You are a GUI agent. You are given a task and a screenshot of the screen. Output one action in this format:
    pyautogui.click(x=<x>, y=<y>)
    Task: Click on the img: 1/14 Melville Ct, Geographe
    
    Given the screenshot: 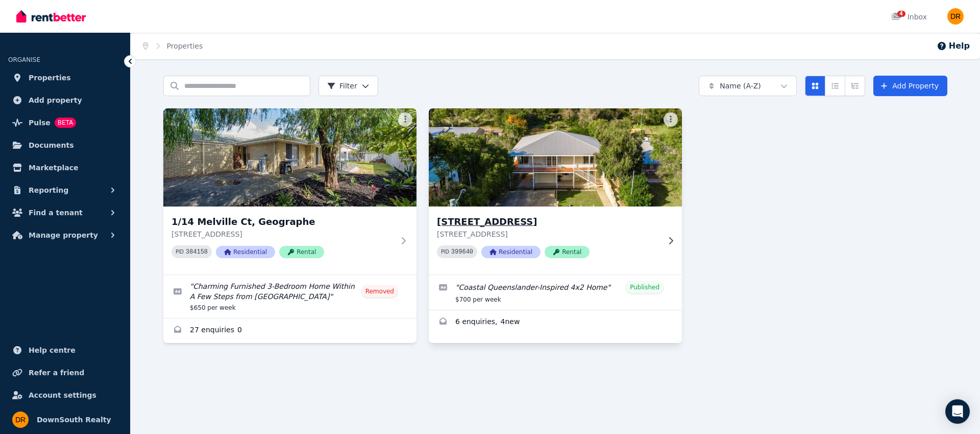 What is the action you would take?
    pyautogui.click(x=290, y=157)
    